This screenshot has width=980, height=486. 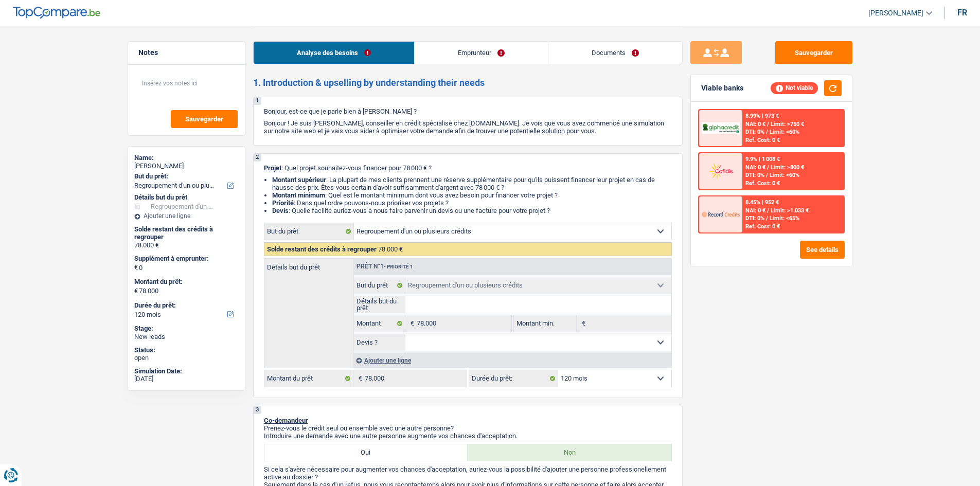 What do you see at coordinates (309, 379) in the screenshot?
I see `label: Montant du prêt` at bounding box center [309, 379].